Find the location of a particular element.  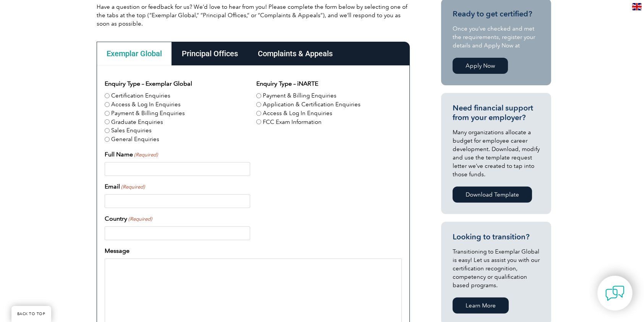

legend: Enquiry Type – Exemplar Global is located at coordinates (148, 84).